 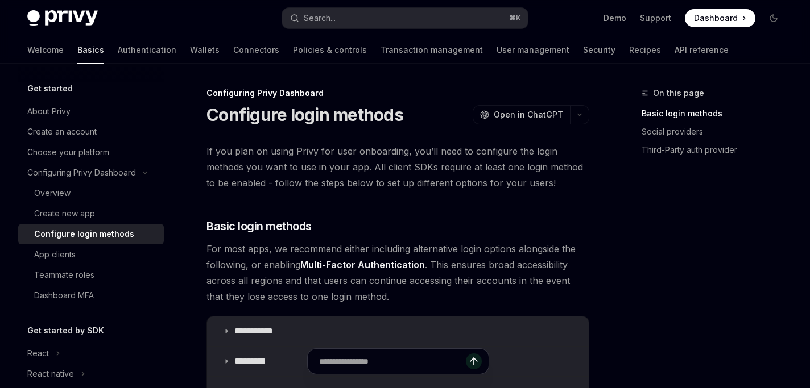 What do you see at coordinates (305, 115) in the screenshot?
I see `h1: Configure login methods` at bounding box center [305, 115].